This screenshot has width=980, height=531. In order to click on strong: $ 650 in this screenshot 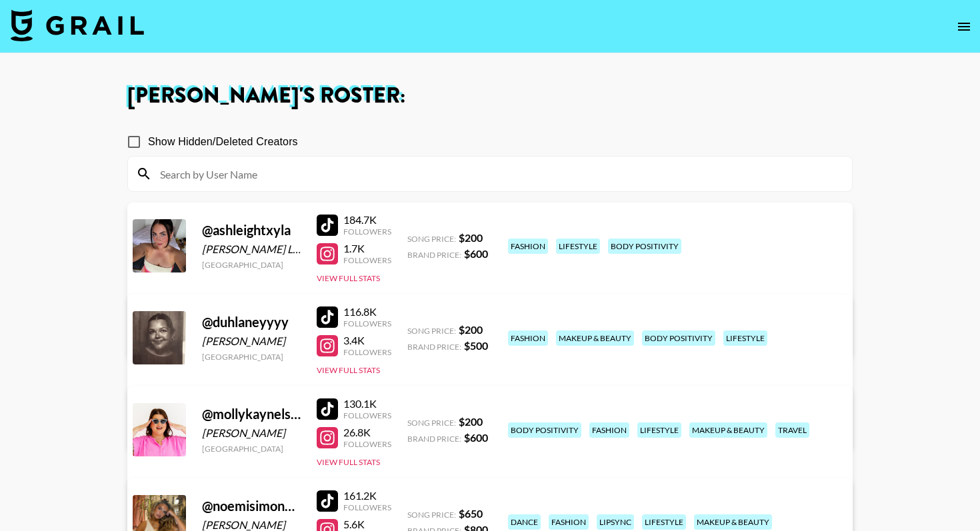, I will do `click(470, 513)`.